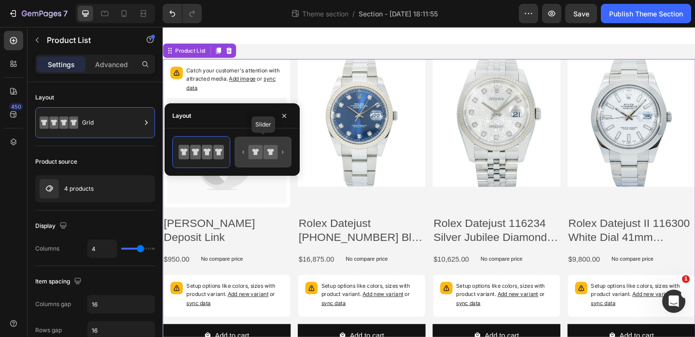 The height and width of the screenshot is (337, 695). Describe the element at coordinates (48, 330) in the screenshot. I see `div: Rows gap` at that location.